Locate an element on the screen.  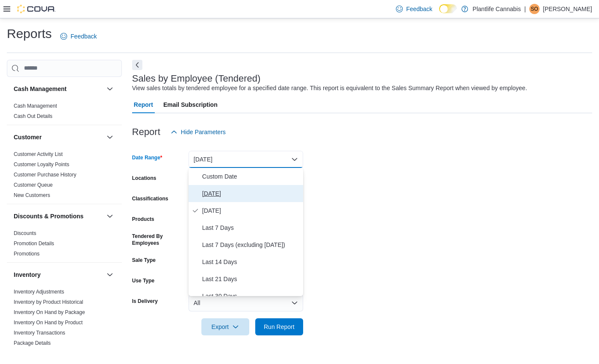
a: Customer Activity List is located at coordinates (38, 154).